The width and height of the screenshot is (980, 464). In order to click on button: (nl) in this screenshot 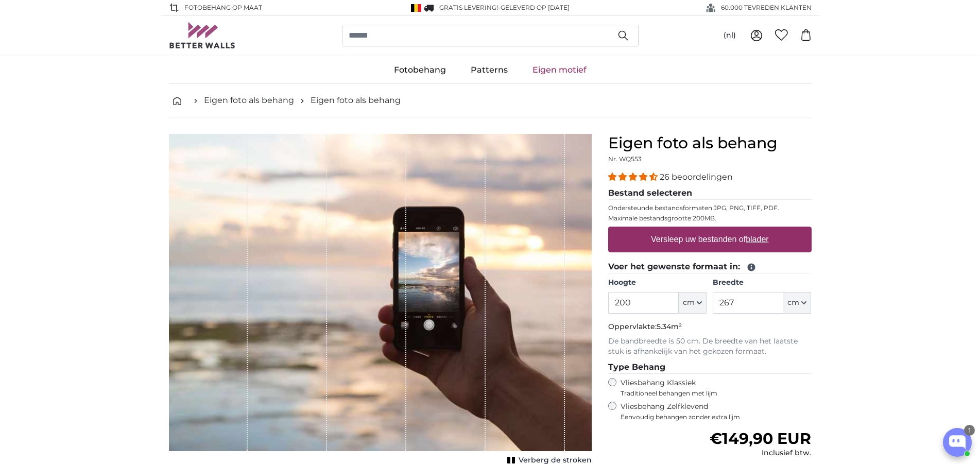, I will do `click(730, 35)`.